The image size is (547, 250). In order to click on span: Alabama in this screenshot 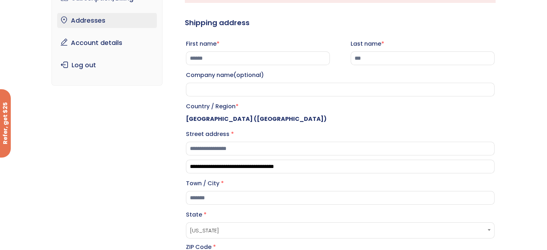, I will do `click(340, 230)`.